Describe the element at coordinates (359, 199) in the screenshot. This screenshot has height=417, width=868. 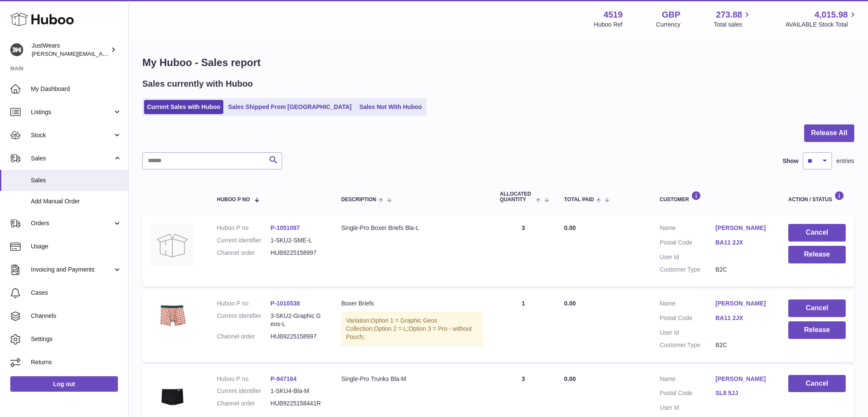
I see `span: Description` at that location.